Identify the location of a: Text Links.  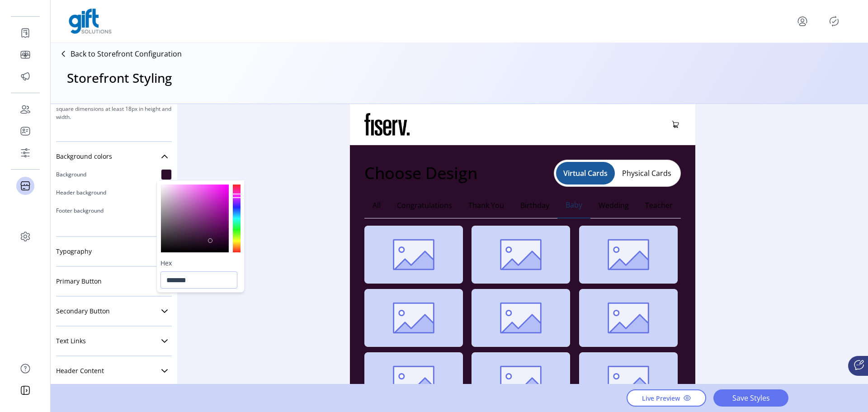
(114, 341).